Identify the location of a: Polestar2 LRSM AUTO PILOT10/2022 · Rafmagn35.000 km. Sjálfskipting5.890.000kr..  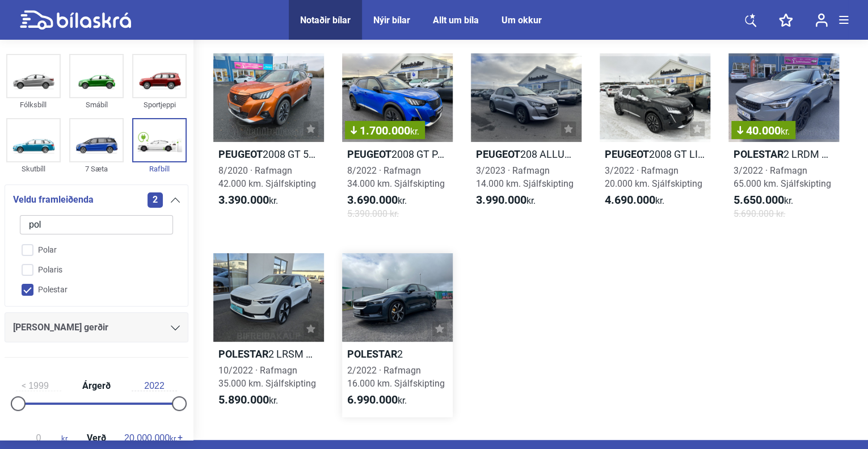
(269, 335).